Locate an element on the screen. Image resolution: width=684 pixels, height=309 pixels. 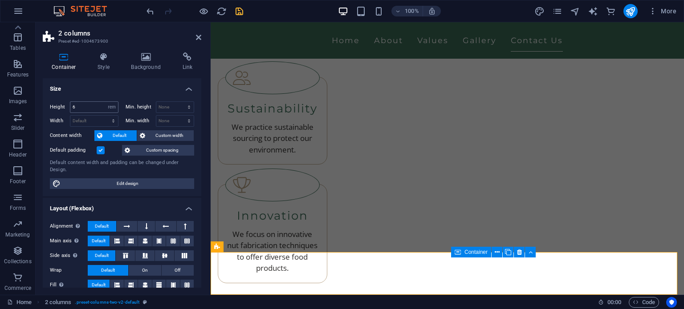
i: AI Writer is located at coordinates (592, 11).